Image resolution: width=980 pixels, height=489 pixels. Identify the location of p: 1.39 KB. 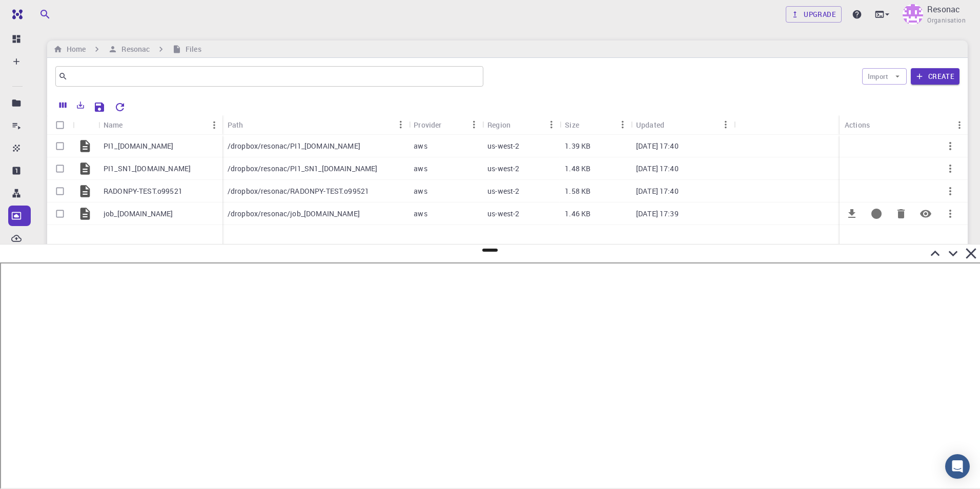
(578, 146).